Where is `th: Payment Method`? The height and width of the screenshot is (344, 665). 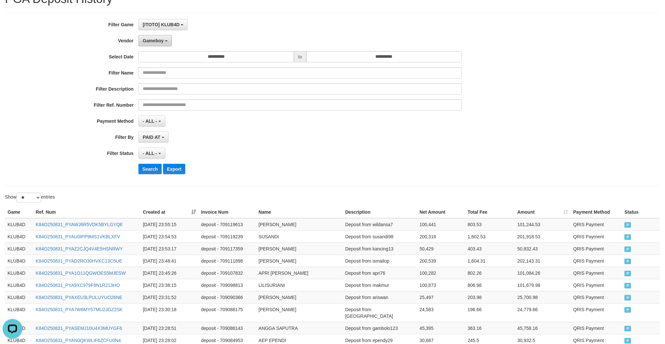 th: Payment Method is located at coordinates (596, 212).